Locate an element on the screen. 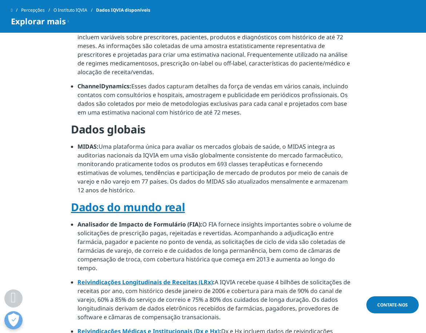 The image size is (426, 333). font: Esses dados capturam detalhes da força de vendas em vários canais, incluindo contatos com consult... is located at coordinates (213, 99).